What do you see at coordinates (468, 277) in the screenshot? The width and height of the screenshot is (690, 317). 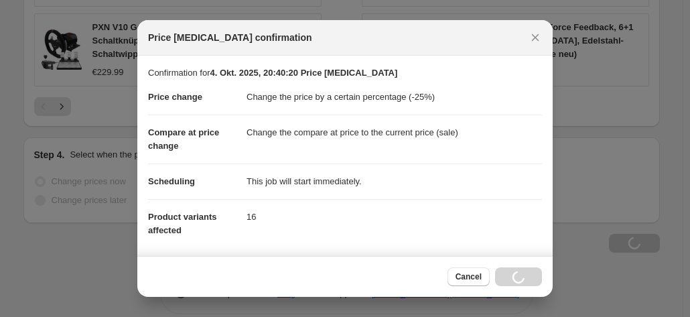 I see `button: Cancel` at bounding box center [468, 277].